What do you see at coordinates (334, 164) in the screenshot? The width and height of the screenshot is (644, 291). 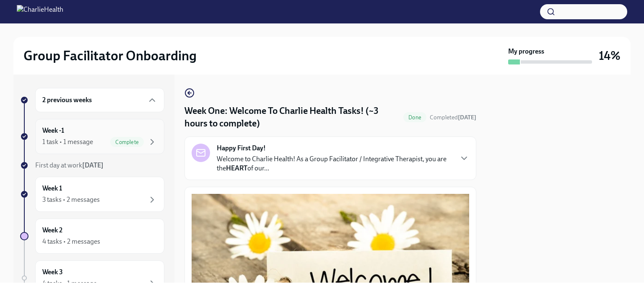 I see `p: Welcome to Charlie Health! As a Group Facilitator / Integrative Therapist, you are the of our...` at bounding box center [334, 164].